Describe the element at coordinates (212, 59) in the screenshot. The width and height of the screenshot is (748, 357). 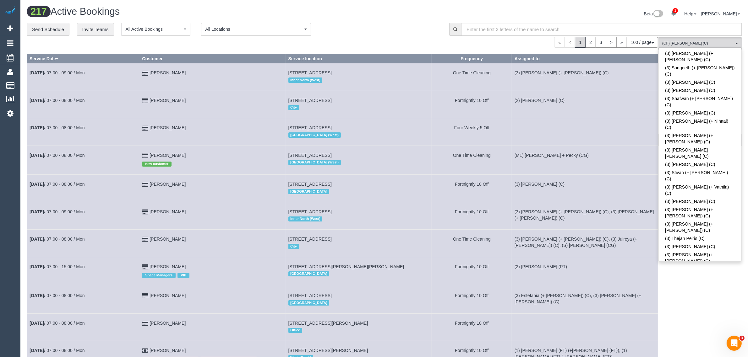
I see `th: Customer` at that location.